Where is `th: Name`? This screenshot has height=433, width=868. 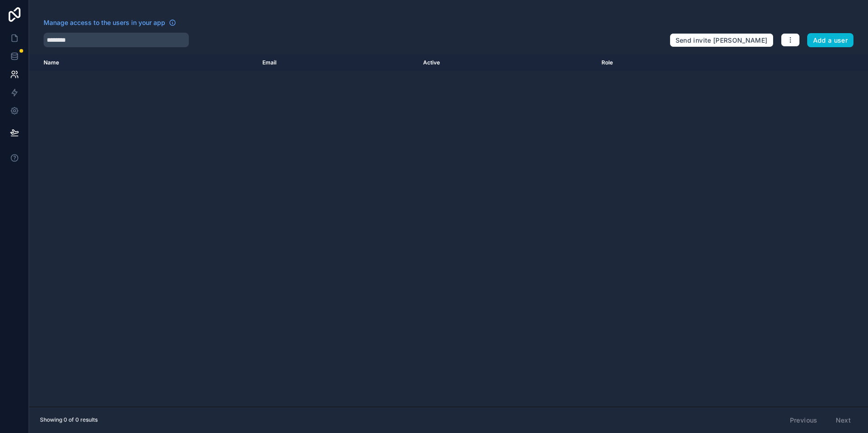 th: Name is located at coordinates (143, 63).